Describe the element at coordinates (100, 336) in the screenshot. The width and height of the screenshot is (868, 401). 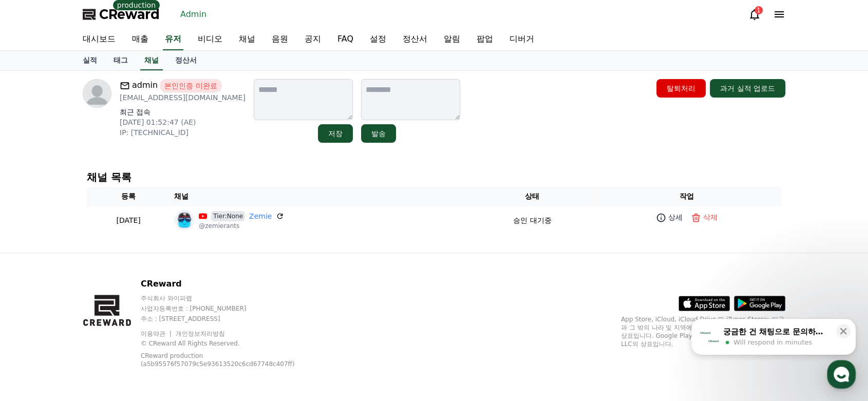
I see `span: Messages` at that location.